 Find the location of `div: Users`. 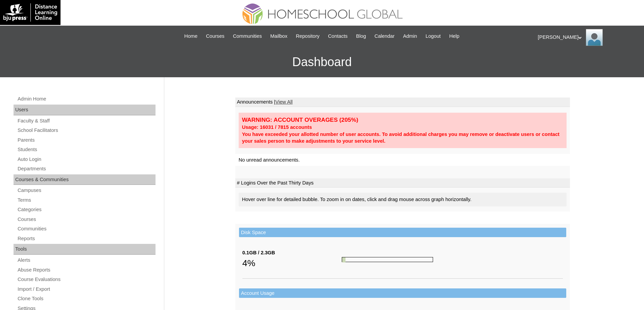

div: Users is located at coordinates (85, 110).